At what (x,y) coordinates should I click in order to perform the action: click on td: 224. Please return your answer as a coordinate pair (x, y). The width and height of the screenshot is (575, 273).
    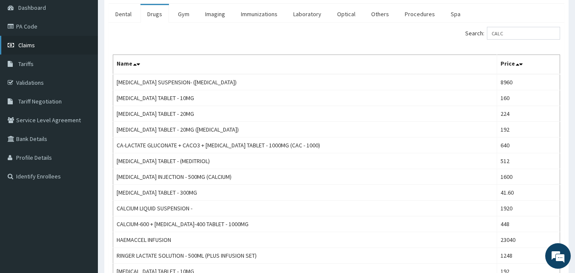
    Looking at the image, I should click on (529, 114).